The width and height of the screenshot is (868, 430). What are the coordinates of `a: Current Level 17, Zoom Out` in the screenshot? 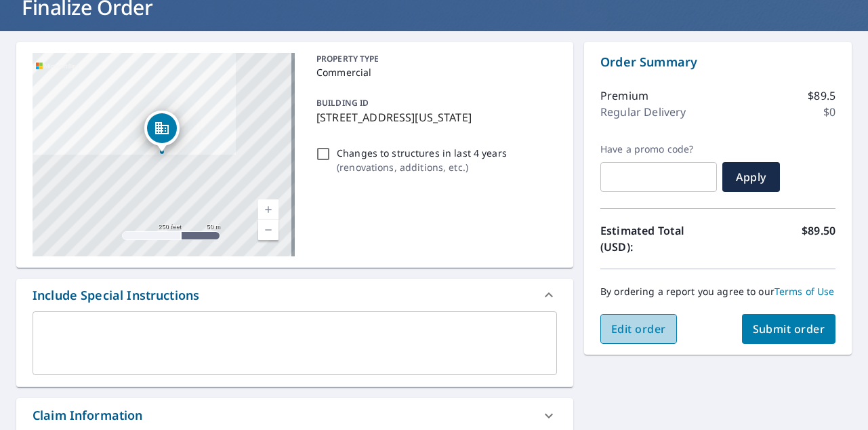 It's located at (268, 230).